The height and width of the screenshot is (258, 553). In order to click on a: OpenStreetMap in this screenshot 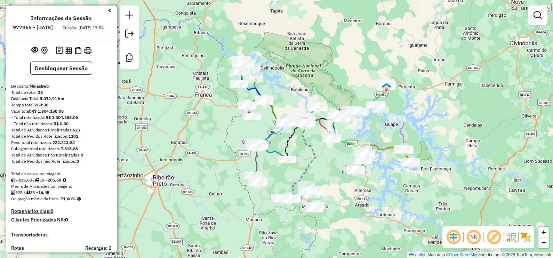, I will do `click(464, 255)`.